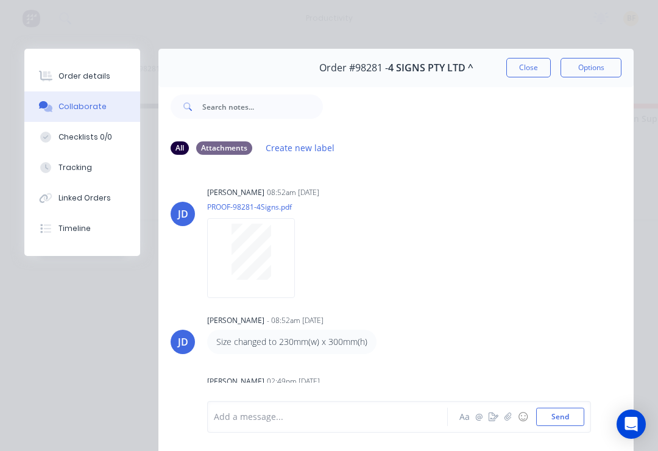  What do you see at coordinates (292, 342) in the screenshot?
I see `p: Size changed to 230mm(w) x 300mm(h)` at bounding box center [292, 342].